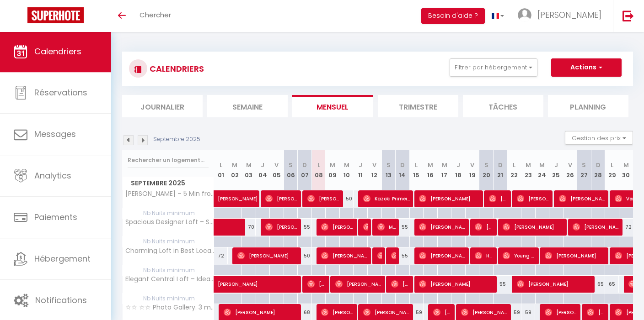 This screenshot has height=320, width=644. I want to click on th: 13, so click(388, 170).